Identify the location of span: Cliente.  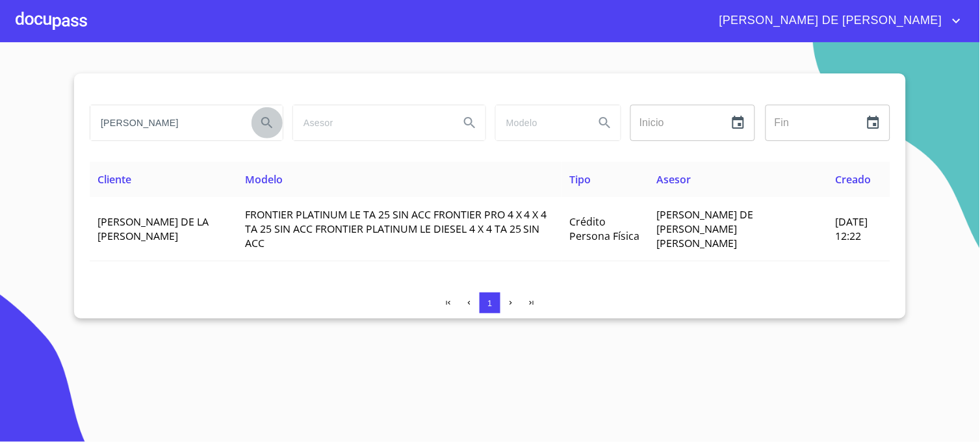
(115, 179).